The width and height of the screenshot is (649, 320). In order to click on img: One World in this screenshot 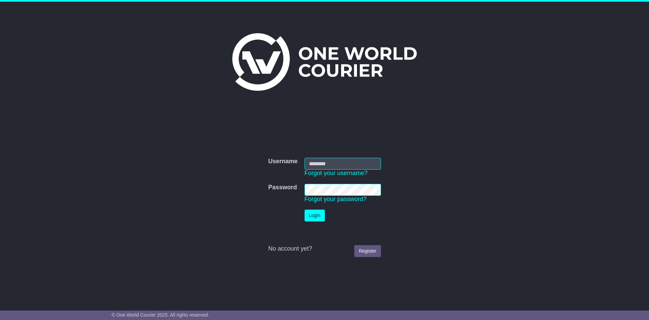, I will do `click(325, 62)`.